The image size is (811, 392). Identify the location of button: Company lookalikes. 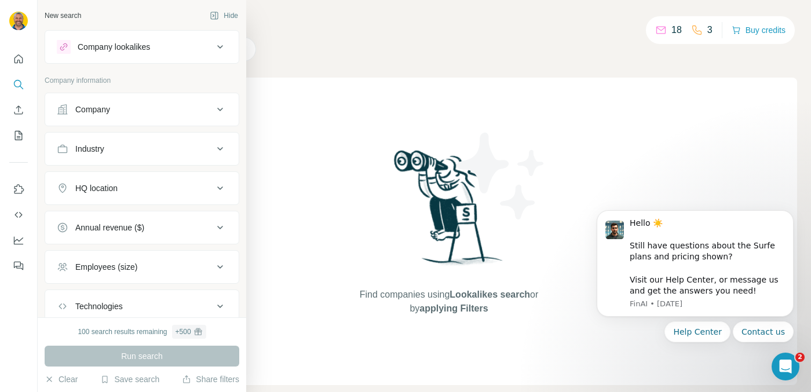
(142, 47).